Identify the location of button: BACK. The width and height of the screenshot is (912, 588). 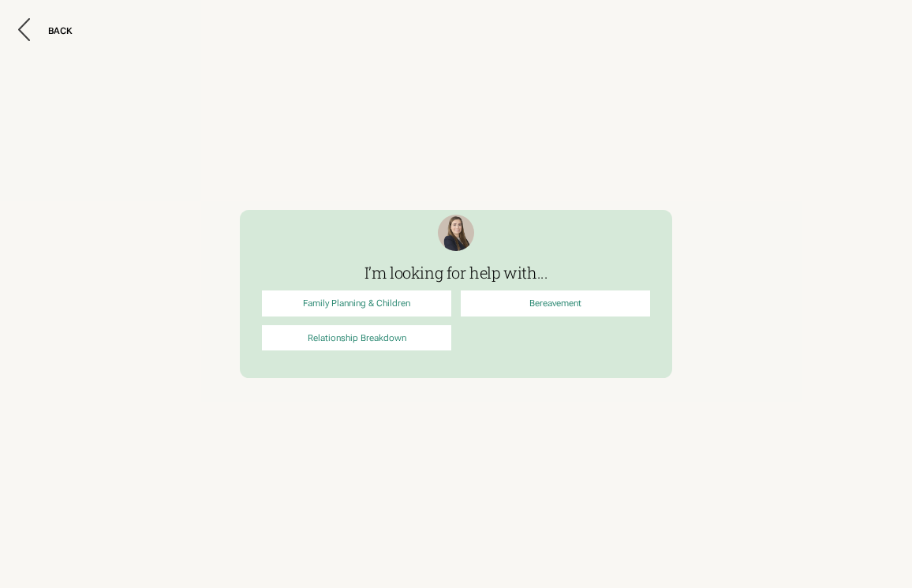
(45, 31).